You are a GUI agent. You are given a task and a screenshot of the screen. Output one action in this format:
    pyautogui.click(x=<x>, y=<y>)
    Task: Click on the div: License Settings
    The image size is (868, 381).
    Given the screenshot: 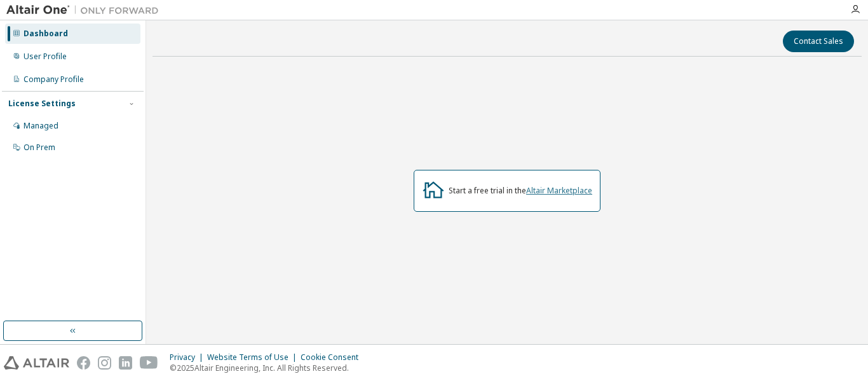 What is the action you would take?
    pyautogui.click(x=42, y=103)
    